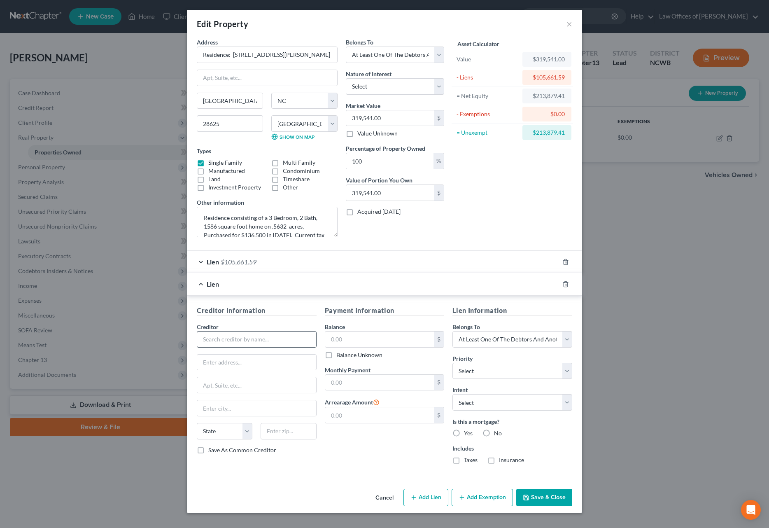 The height and width of the screenshot is (528, 769). Describe the element at coordinates (385, 148) in the screenshot. I see `label: Percentage of Property Owned` at that location.